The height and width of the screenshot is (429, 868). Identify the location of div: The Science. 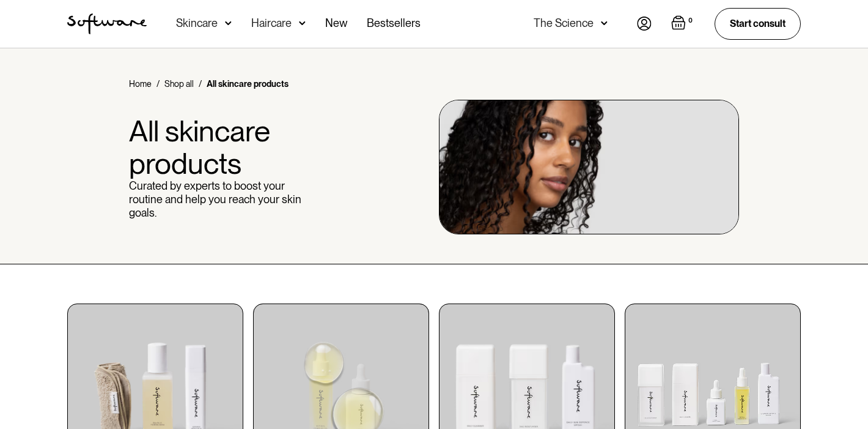
(564, 23).